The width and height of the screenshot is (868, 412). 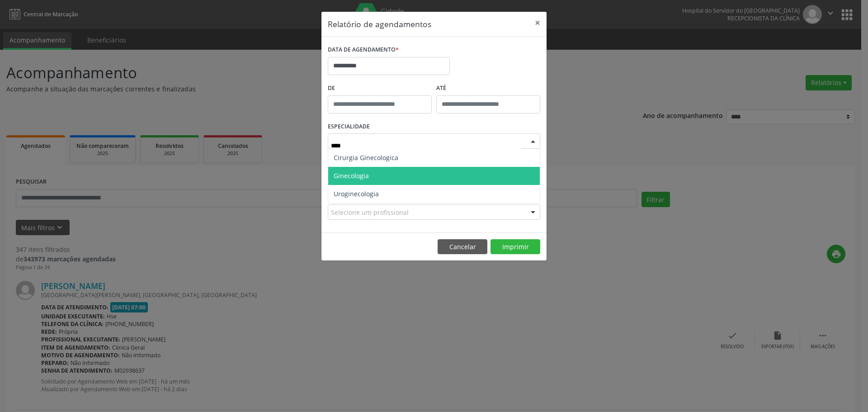 I want to click on span: Selecione um profissional, so click(x=369, y=212).